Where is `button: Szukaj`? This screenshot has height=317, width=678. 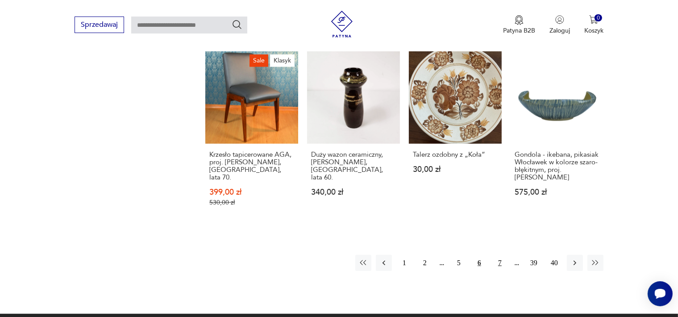
button: Szukaj is located at coordinates (237, 25).